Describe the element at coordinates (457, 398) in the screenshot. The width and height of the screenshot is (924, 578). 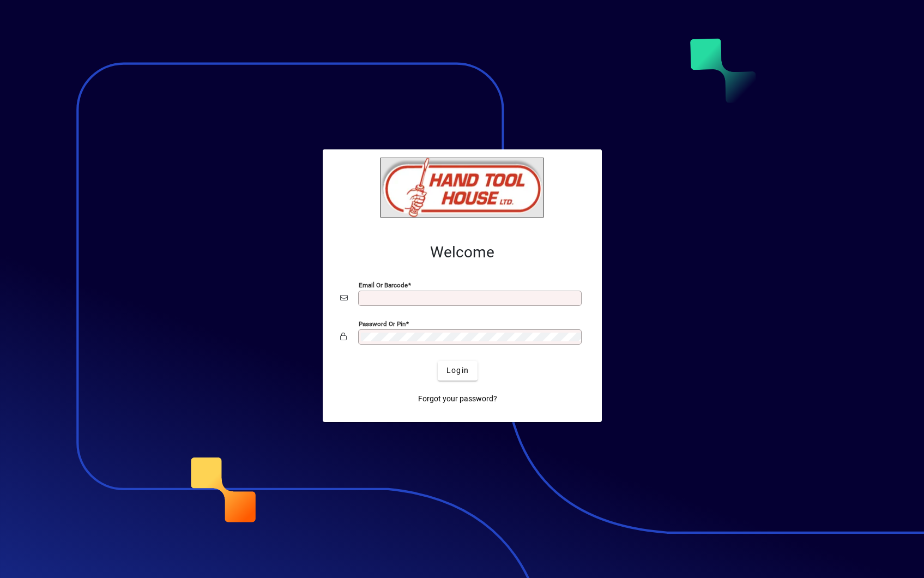
I see `span: Forgot your password?` at that location.